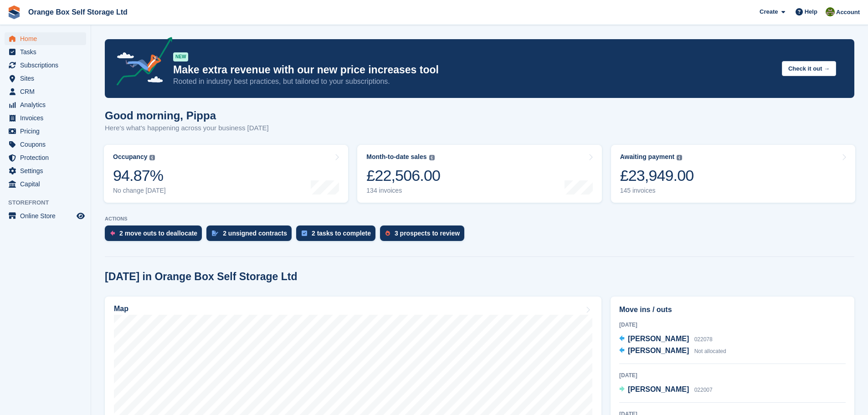  What do you see at coordinates (341, 233) in the screenshot?
I see `div: 2 tasks to complete` at bounding box center [341, 233].